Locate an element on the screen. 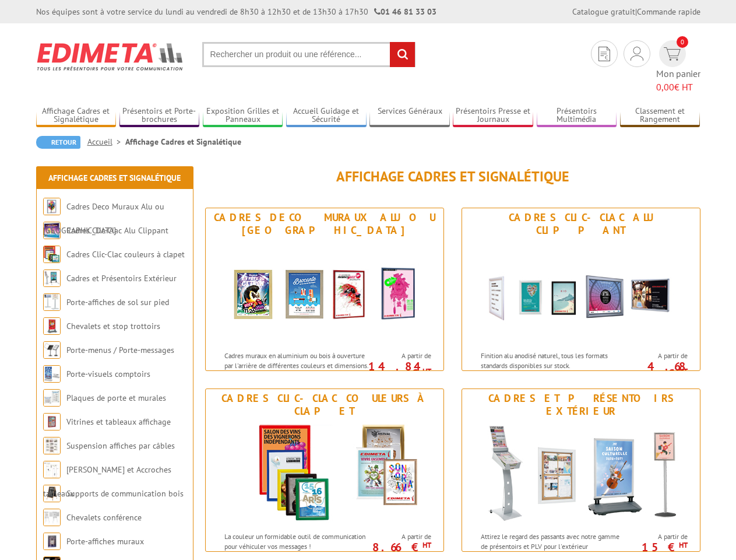 Image resolution: width=736 pixels, height=560 pixels. a: Chevalets conférence is located at coordinates (104, 517).